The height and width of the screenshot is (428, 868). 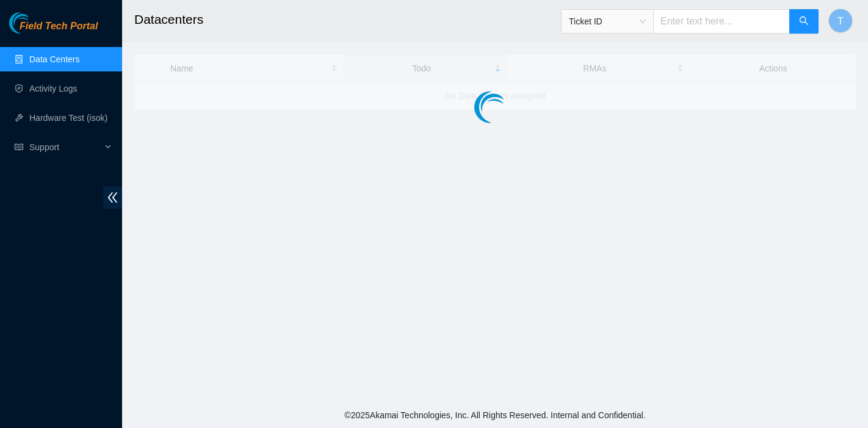 What do you see at coordinates (69, 118) in the screenshot?
I see `a: Hardware Test (isok)` at bounding box center [69, 118].